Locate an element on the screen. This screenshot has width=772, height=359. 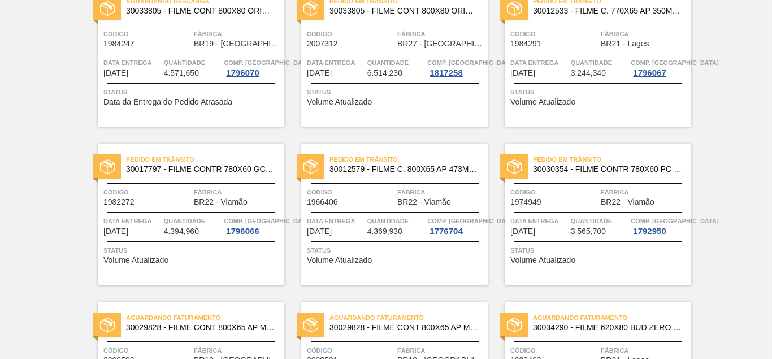
span: 2007312 is located at coordinates (322, 44).